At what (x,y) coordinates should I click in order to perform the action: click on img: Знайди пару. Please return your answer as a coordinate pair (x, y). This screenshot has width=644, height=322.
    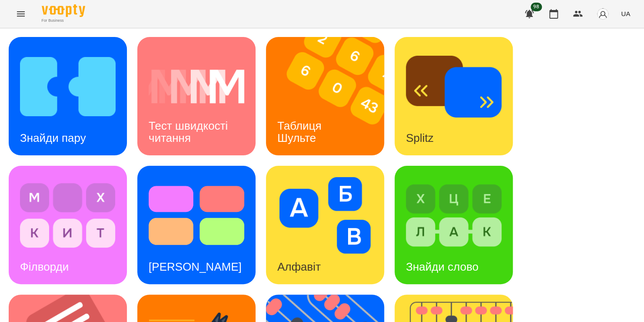
    Looking at the image, I should click on (68, 86).